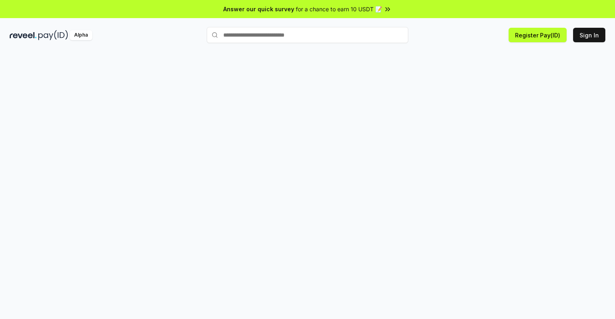  What do you see at coordinates (53, 35) in the screenshot?
I see `img: pay_id` at bounding box center [53, 35].